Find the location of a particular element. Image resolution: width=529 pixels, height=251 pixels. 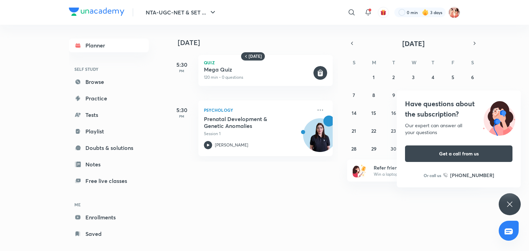

button: September 6, 2025 is located at coordinates (473, 77).